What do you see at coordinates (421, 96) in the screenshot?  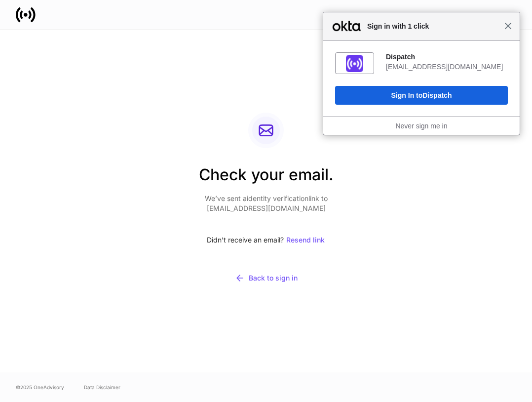 I see `button: Sign In toDispatch` at bounding box center [421, 96].